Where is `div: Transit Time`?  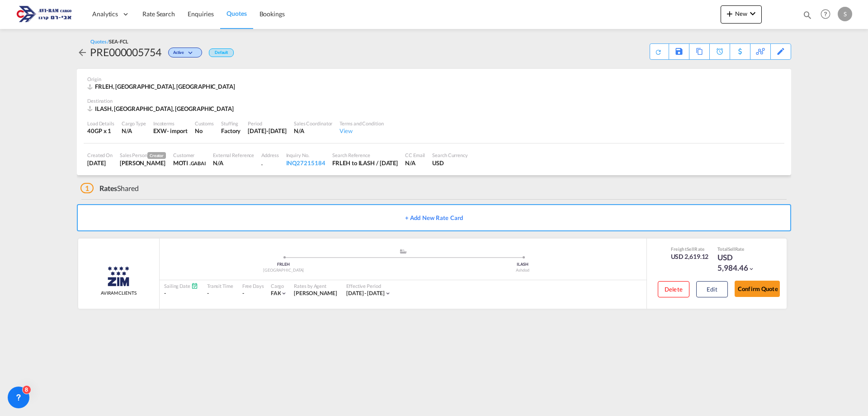 div: Transit Time is located at coordinates (220, 285).